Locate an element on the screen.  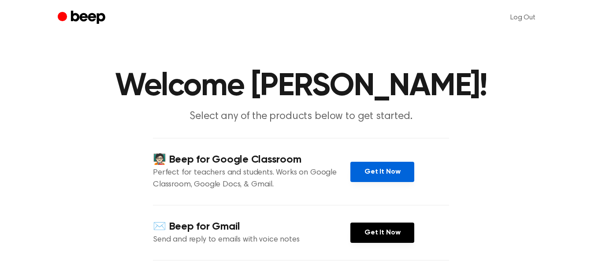
h4: 🧑🏻‍🏫 Beep for Google Classroom is located at coordinates (252, 160).